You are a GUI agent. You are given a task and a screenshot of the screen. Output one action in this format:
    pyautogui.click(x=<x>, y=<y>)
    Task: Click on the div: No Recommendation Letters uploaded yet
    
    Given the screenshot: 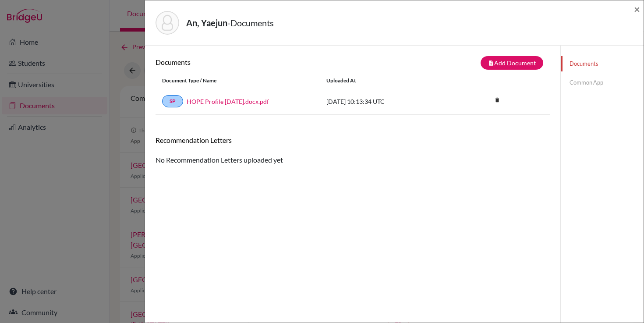 What is the action you would take?
    pyautogui.click(x=353, y=150)
    